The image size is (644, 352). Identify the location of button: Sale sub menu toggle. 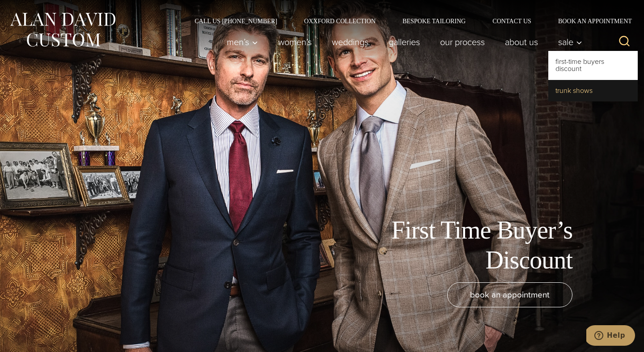
(567, 42).